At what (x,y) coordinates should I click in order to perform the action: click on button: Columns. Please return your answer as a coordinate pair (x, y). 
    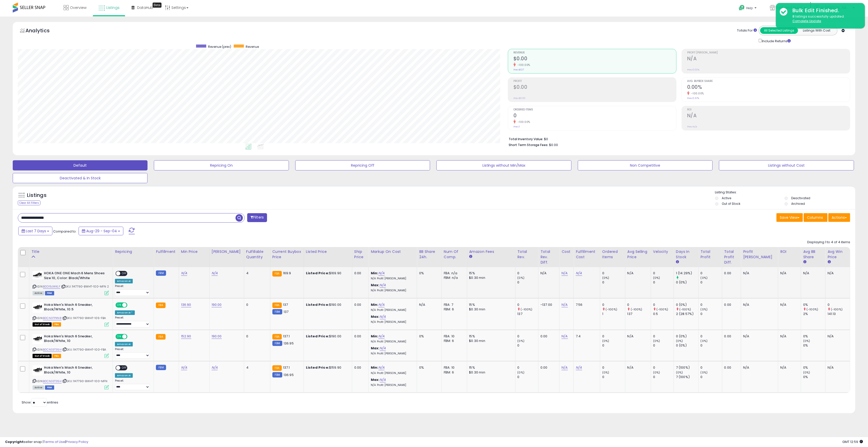
    Looking at the image, I should click on (816, 218).